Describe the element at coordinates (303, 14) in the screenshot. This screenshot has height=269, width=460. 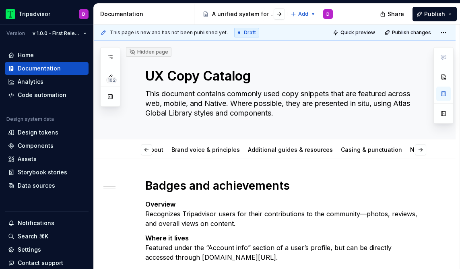
I see `span: Add` at that location.